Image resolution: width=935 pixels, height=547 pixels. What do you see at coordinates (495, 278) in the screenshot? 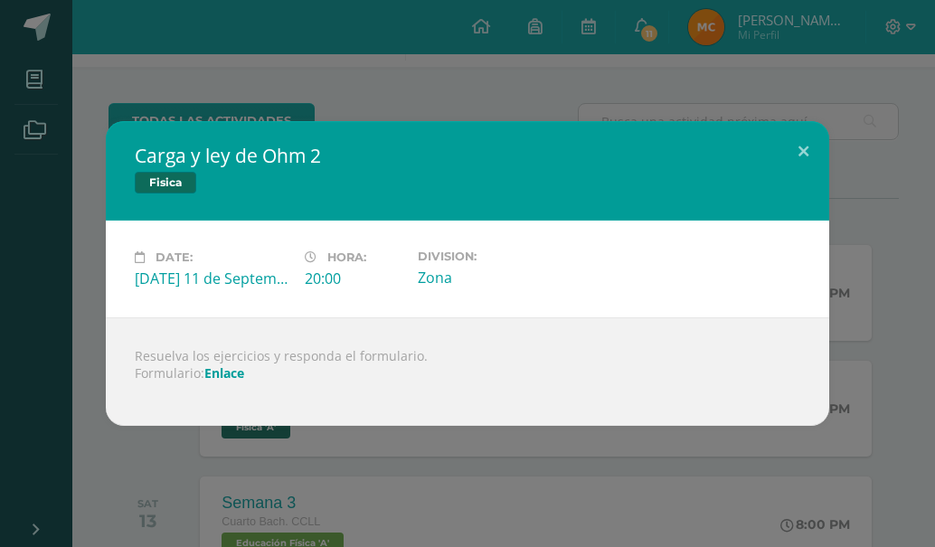
I see `div: Zona` at bounding box center [495, 278].